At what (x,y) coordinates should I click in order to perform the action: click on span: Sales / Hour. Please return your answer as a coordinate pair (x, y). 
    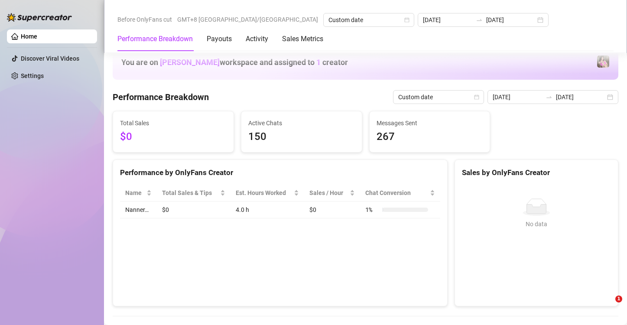
    Looking at the image, I should click on (328, 193).